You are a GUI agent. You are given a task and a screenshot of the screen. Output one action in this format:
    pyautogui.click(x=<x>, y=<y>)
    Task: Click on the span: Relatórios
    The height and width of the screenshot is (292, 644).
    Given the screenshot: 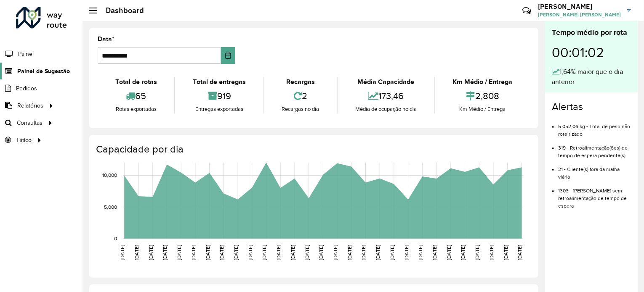 What is the action you would take?
    pyautogui.click(x=30, y=106)
    